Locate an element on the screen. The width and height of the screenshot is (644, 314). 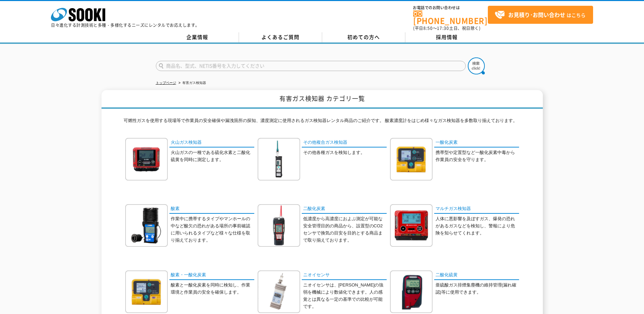
a: その他複合ガス検知器 is located at coordinates (344, 143).